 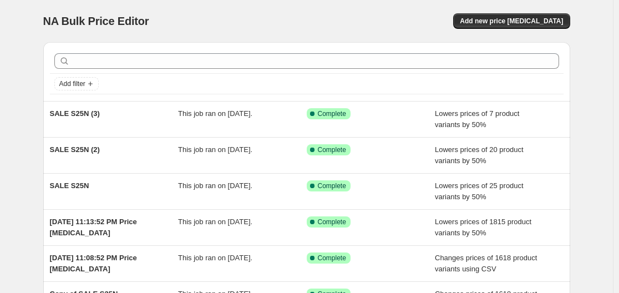 I want to click on span: SALE S25N (3), so click(x=75, y=113).